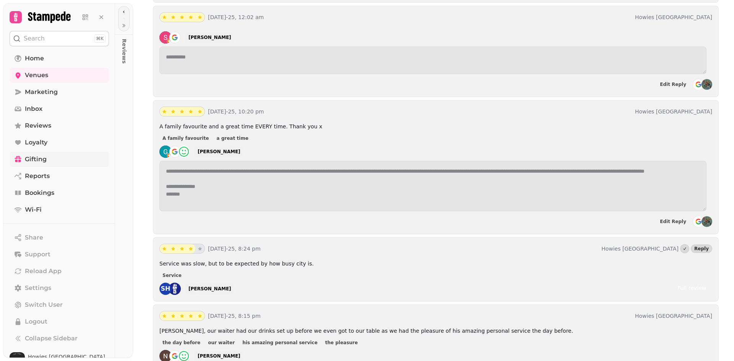 Image resolution: width=734 pixels, height=361 pixels. Describe the element at coordinates (701, 249) in the screenshot. I see `span: Reply` at that location.